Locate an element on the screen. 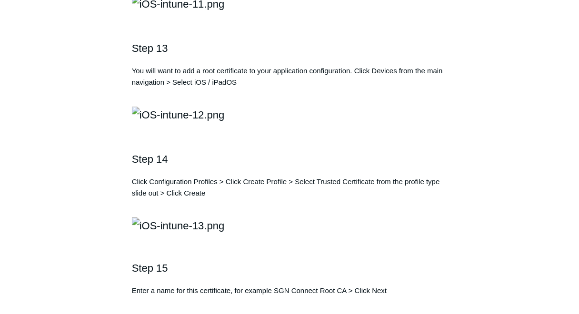 This screenshot has height=314, width=579. img: iOS-intune-12.png is located at coordinates (178, 115).